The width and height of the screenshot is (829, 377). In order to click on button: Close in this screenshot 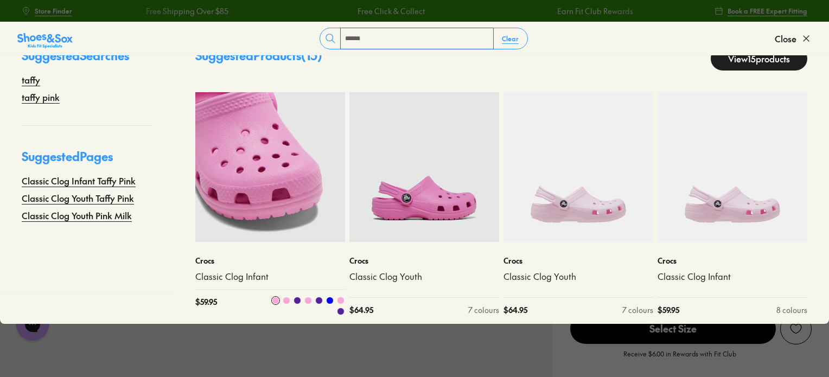, I will do `click(794, 39)`.